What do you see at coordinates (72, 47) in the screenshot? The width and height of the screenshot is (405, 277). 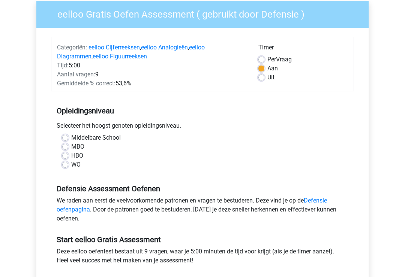 I see `span: Categoriën:` at bounding box center [72, 47].